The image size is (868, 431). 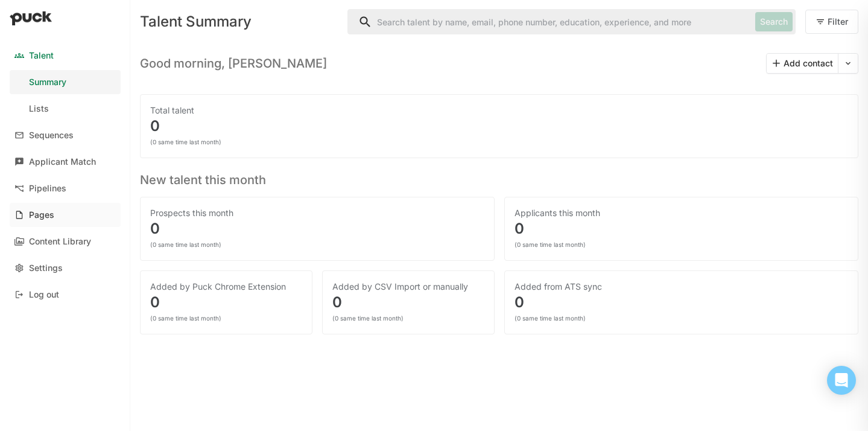 What do you see at coordinates (44, 294) in the screenshot?
I see `div: Log out` at bounding box center [44, 294].